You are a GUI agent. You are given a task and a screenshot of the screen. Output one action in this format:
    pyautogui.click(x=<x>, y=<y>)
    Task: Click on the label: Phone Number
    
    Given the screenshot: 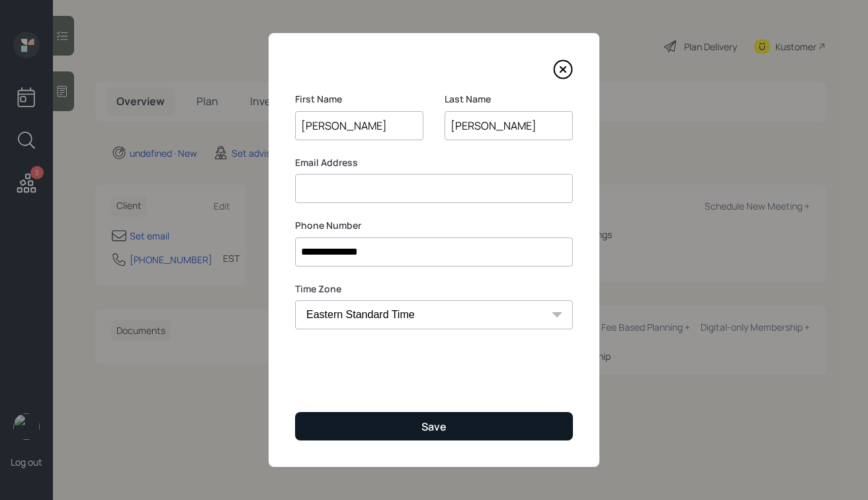 What is the action you would take?
    pyautogui.click(x=434, y=225)
    